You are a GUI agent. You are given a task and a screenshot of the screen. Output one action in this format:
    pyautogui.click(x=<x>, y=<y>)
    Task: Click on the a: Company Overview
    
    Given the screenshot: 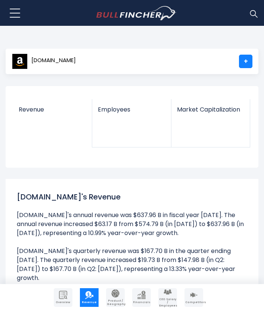 What is the action you would take?
    pyautogui.click(x=63, y=297)
    